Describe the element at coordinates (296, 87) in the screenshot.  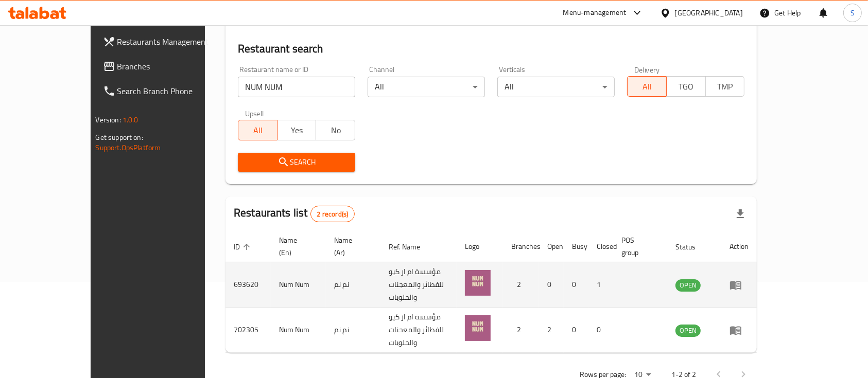
I see `input: Search for restaurant name or ID..` at that location.